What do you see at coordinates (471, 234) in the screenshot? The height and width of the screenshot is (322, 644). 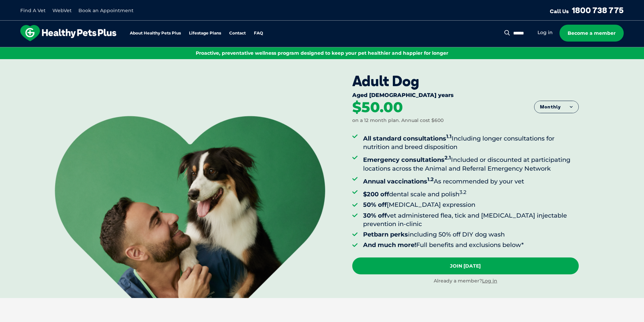 I see `li: including 50% off DIY dog wash` at bounding box center [471, 234].